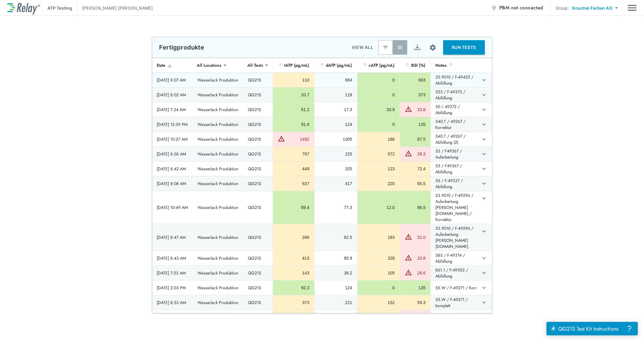 The image size is (644, 340). What do you see at coordinates (379, 237) in the screenshot?
I see `div: 183` at bounding box center [379, 237].